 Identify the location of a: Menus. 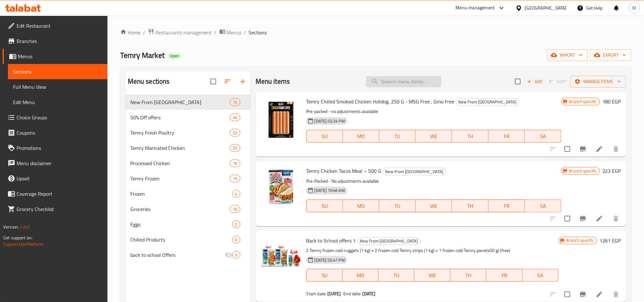
(230, 33).